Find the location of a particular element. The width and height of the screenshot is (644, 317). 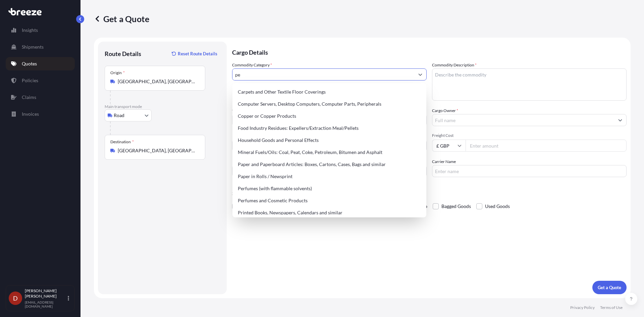

input: Enter name is located at coordinates (530, 171).